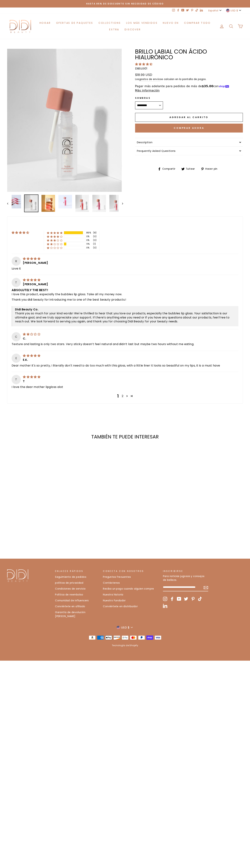 This screenshot has height=868, width=250. What do you see at coordinates (125, 295) in the screenshot?
I see `p: I love this product, especially the bubbles lip gloss. Take all my money now.` at bounding box center [125, 295].